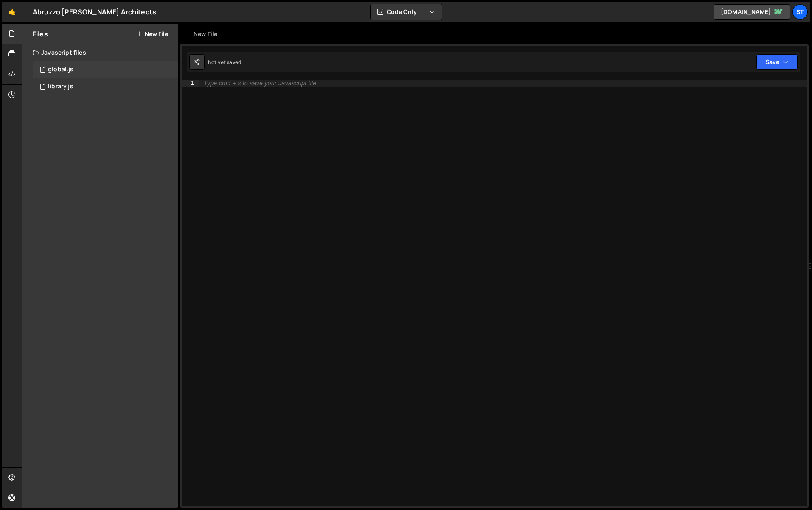  I want to click on div: Type cmd + s to save your Javascript file., so click(261, 83).